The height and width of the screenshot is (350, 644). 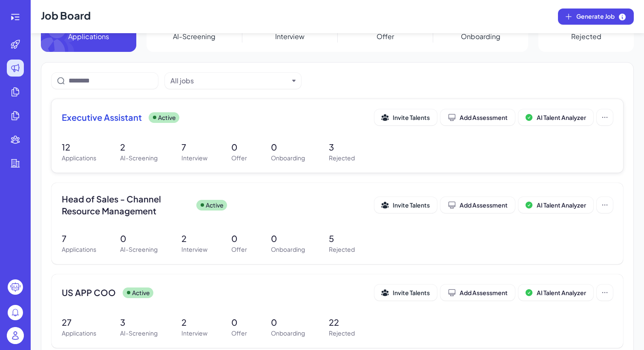 I want to click on button: All jobs, so click(x=230, y=81).